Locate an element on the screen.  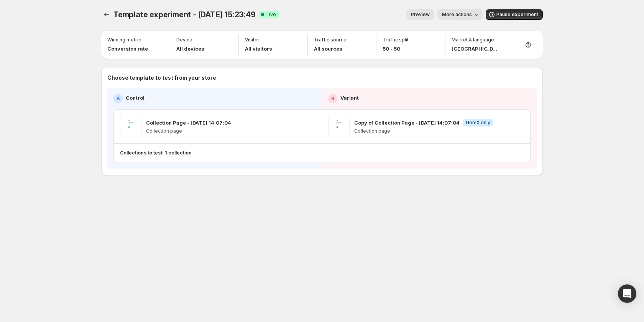
p: All sources is located at coordinates (330, 48).